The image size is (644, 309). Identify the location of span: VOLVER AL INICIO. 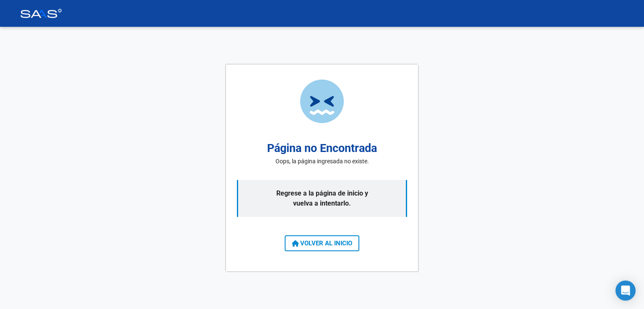
(322, 243).